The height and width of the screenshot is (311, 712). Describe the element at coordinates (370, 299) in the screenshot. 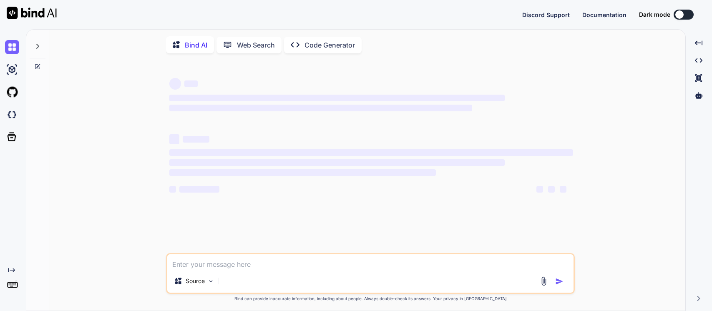

I see `p: Bind can provide inaccurate information, including about people. Always double-check its answers....` at that location.